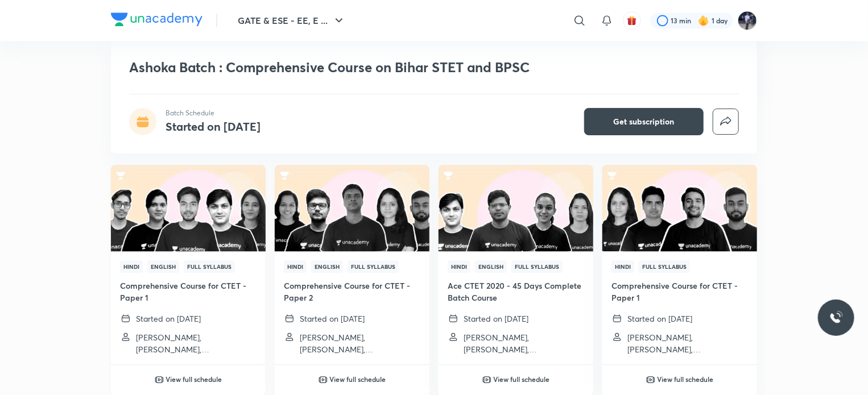 The height and width of the screenshot is (395, 868). What do you see at coordinates (352, 67) in the screenshot?
I see `h1: Ashoka Batch : Comprehensive Course on Bihar STET and BPSC` at bounding box center [352, 67].